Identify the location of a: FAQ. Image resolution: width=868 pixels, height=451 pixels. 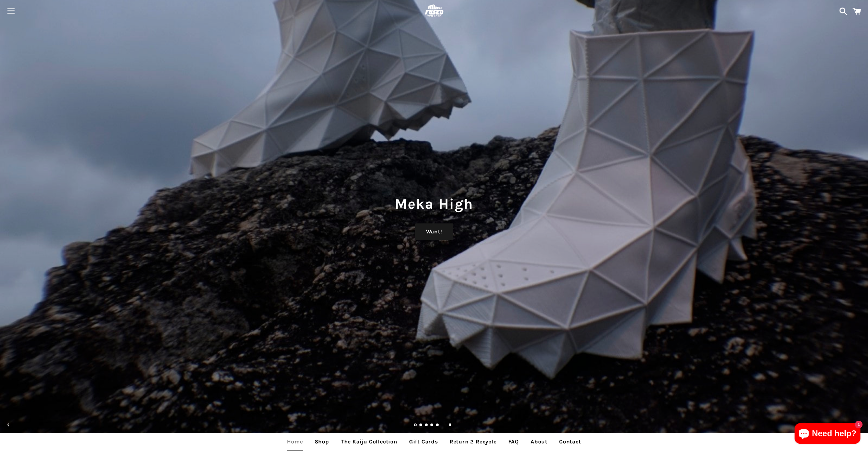
(513, 441).